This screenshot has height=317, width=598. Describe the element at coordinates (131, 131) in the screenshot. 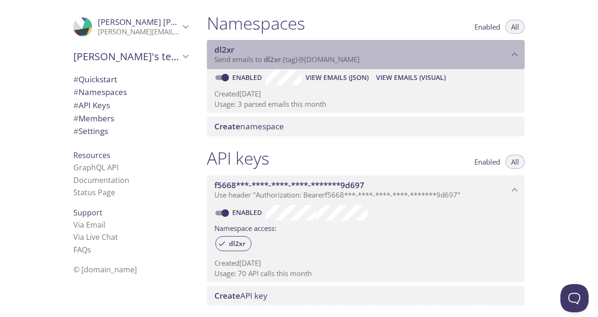

I see `div: Team Settings` at that location.